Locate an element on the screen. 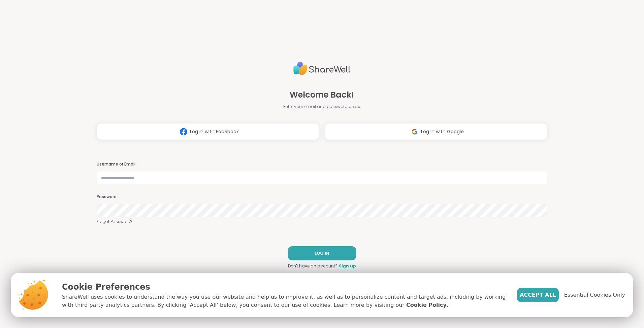  button: Accept All is located at coordinates (538, 295).